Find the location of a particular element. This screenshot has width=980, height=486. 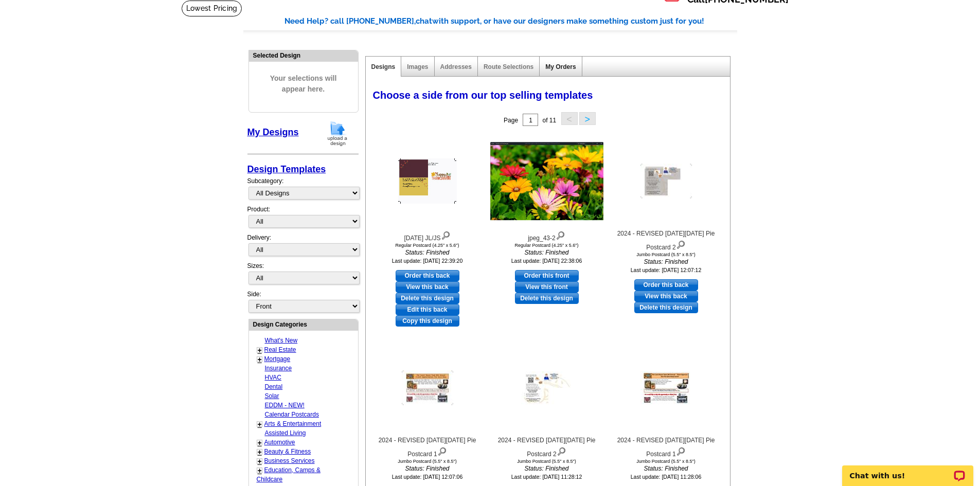

a: Designs is located at coordinates (383, 67).